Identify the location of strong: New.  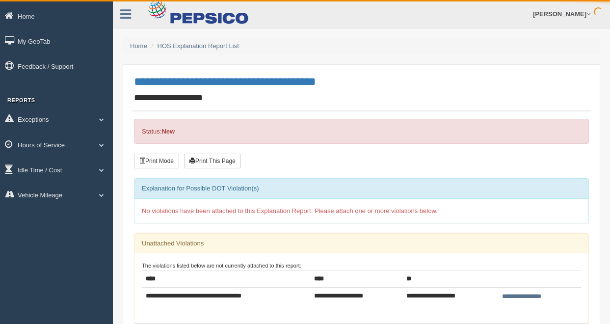
(168, 131).